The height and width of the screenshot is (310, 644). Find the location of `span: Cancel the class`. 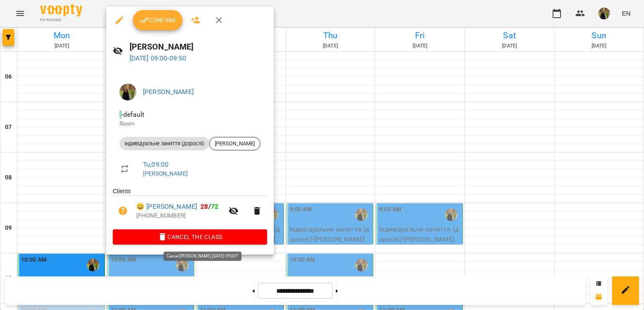

span: Cancel the class is located at coordinates (190, 237).